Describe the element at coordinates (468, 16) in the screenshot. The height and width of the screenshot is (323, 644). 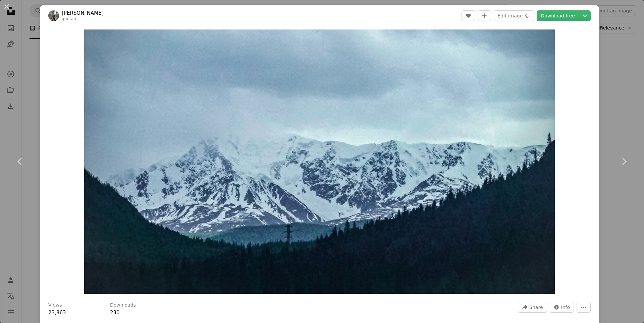
I see `button: Like` at that location.